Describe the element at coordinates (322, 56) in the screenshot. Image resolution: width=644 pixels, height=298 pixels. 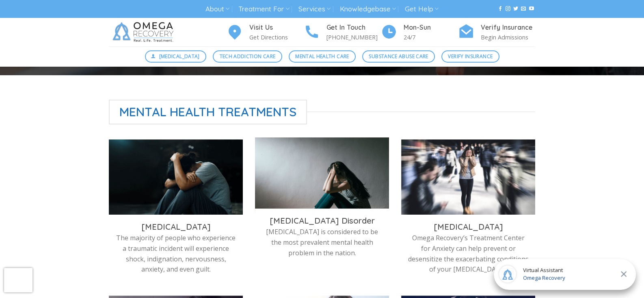
I see `span: Mental Health Care` at that location.